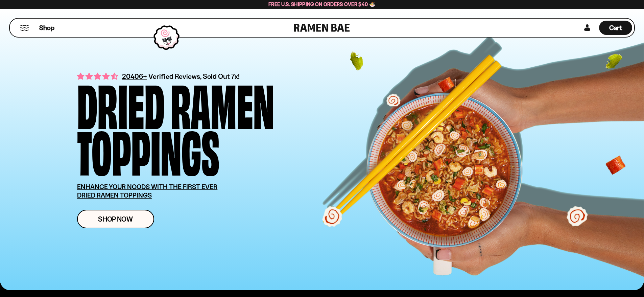 The image size is (644, 297). What do you see at coordinates (322, 4) in the screenshot?
I see `span: Free U.S. Shipping on Orders over $40 🍜` at bounding box center [322, 4].